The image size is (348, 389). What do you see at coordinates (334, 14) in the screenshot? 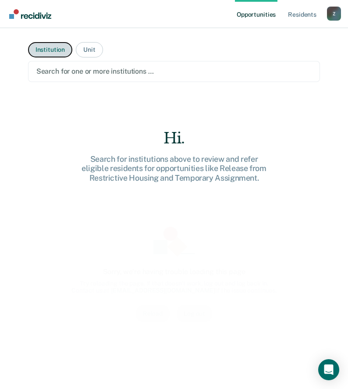
I see `button: Profile dropdown button` at bounding box center [334, 14].